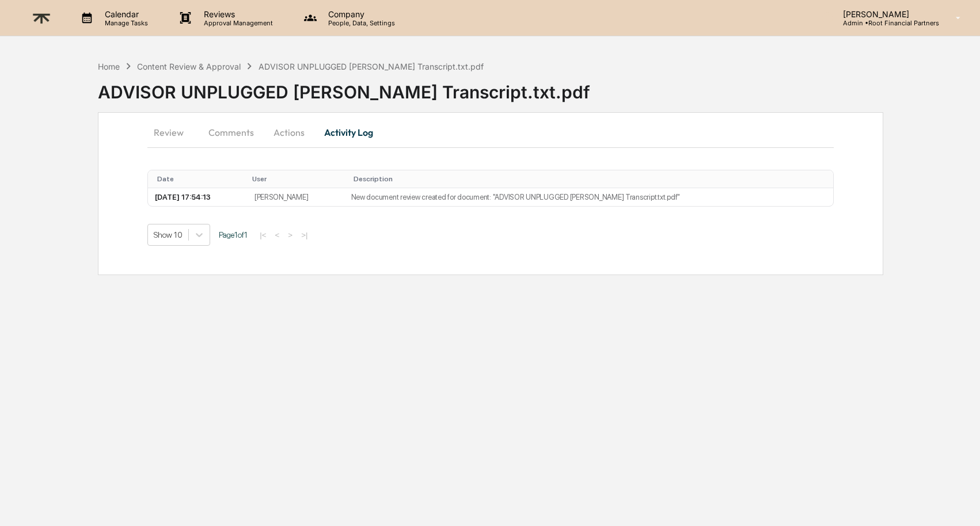 This screenshot has height=526, width=980. What do you see at coordinates (360, 23) in the screenshot?
I see `p: People, Data, Settings` at bounding box center [360, 23].